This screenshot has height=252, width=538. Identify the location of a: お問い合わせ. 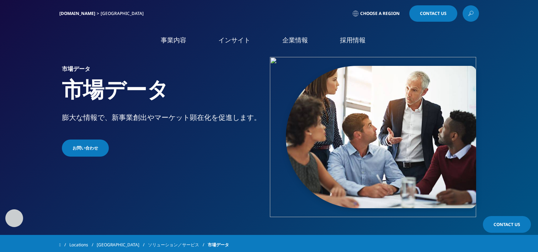
(85, 148).